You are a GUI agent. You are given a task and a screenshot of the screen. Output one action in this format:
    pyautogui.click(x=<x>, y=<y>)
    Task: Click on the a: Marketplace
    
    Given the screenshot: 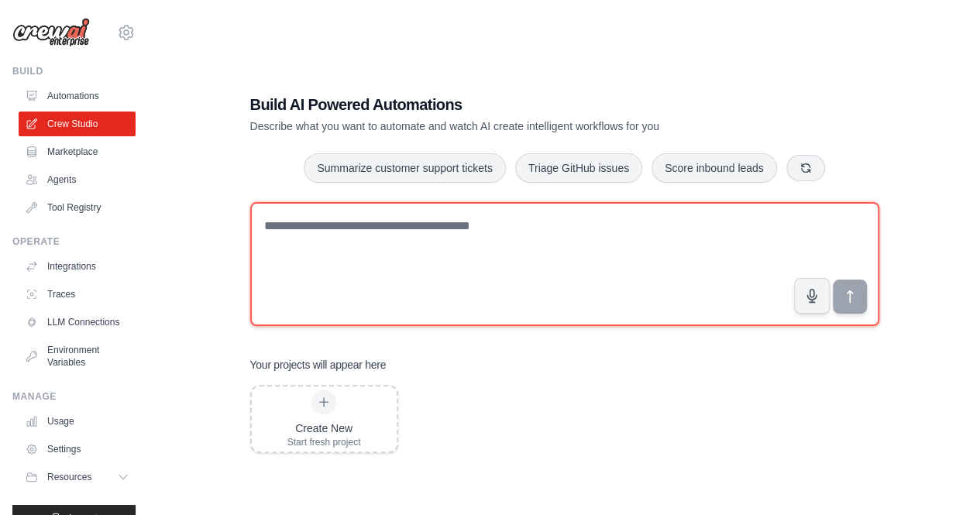 What is the action you would take?
    pyautogui.click(x=76, y=152)
    